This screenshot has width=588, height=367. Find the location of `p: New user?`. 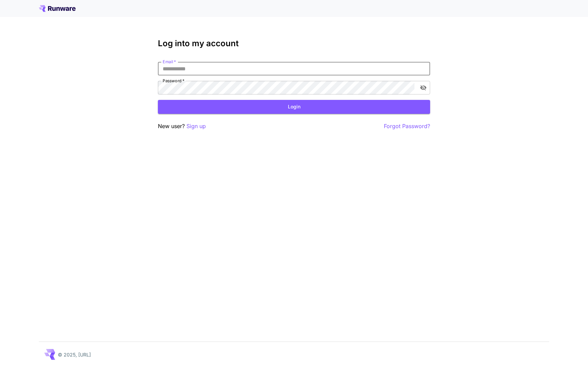

p: New user? is located at coordinates (182, 126).